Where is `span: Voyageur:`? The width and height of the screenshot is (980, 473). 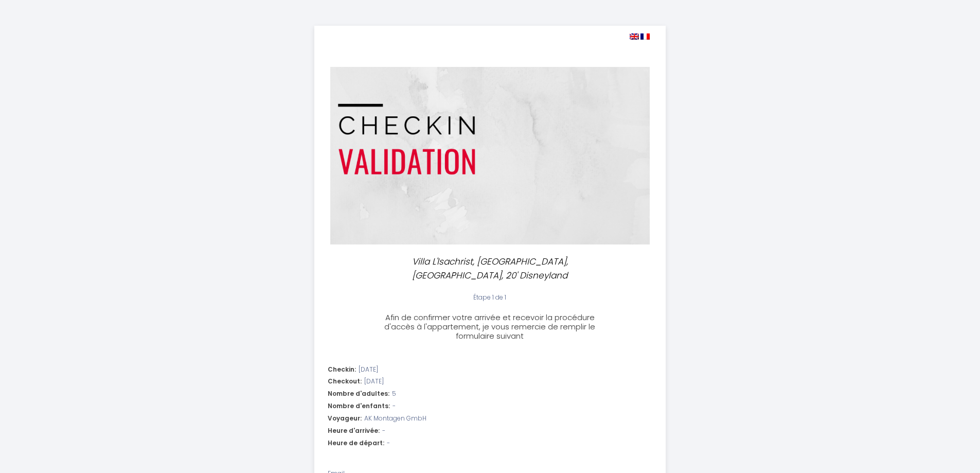
span: Voyageur: is located at coordinates (345, 418).